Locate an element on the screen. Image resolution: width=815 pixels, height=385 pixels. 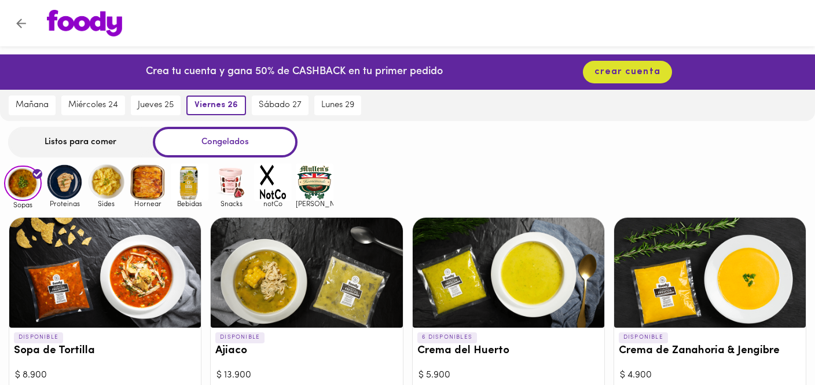
span: Hornear is located at coordinates (148, 203).